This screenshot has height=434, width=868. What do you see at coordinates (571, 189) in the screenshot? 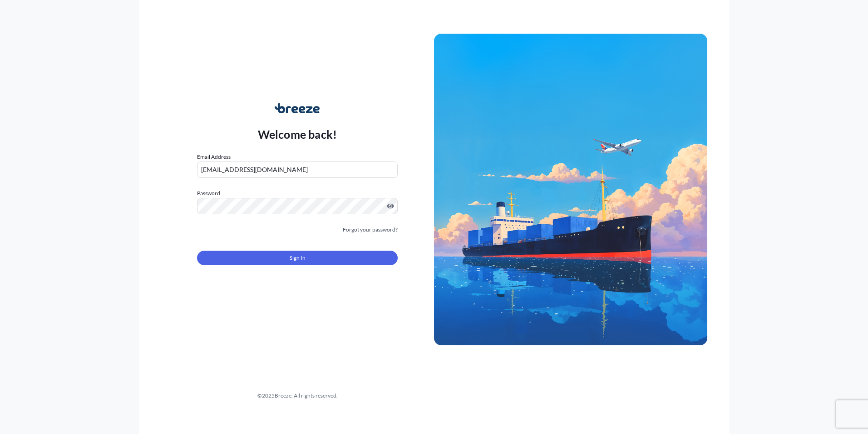
I see `img: Ship illustration` at bounding box center [571, 189].